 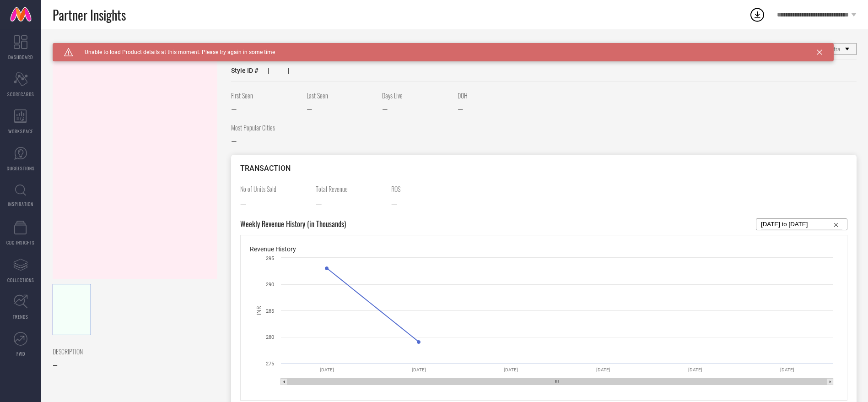 What do you see at coordinates (270, 284) in the screenshot?
I see `text: 290` at bounding box center [270, 284].